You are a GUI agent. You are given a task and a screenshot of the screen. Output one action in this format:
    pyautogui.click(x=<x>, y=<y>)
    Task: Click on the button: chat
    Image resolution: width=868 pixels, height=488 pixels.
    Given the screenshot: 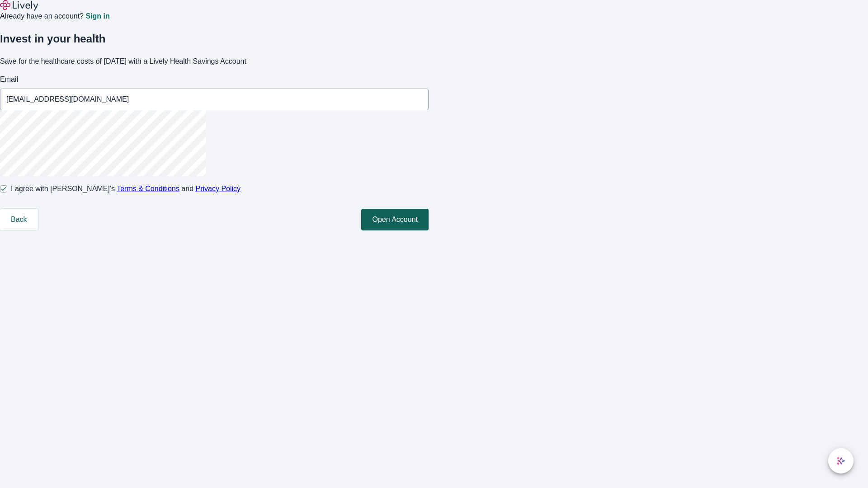 What is the action you would take?
    pyautogui.click(x=841, y=461)
    